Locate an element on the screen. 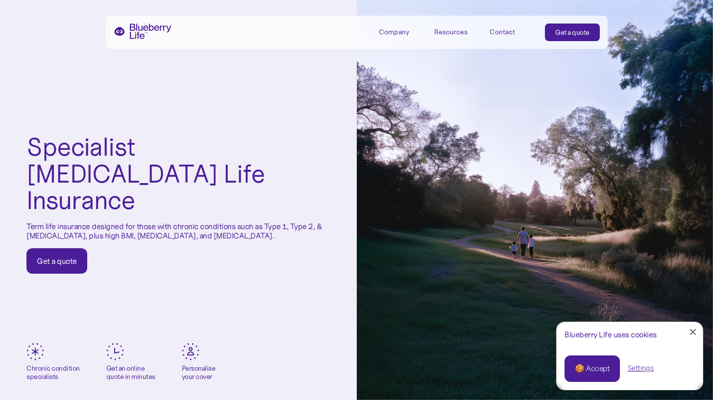 The height and width of the screenshot is (400, 713). a: home is located at coordinates (143, 31).